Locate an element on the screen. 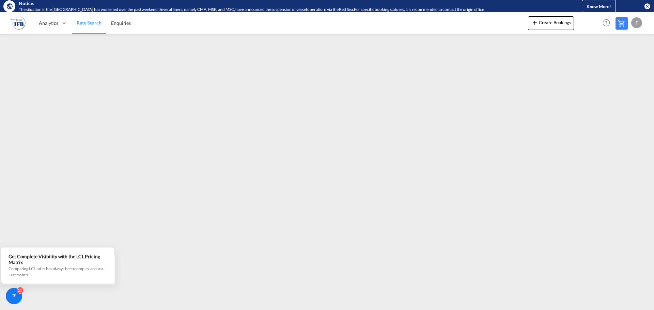  div: The situation in the Red Sea has worsened over the past weekend. Several liners, namely CMA, MSK,... is located at coordinates (286, 10).